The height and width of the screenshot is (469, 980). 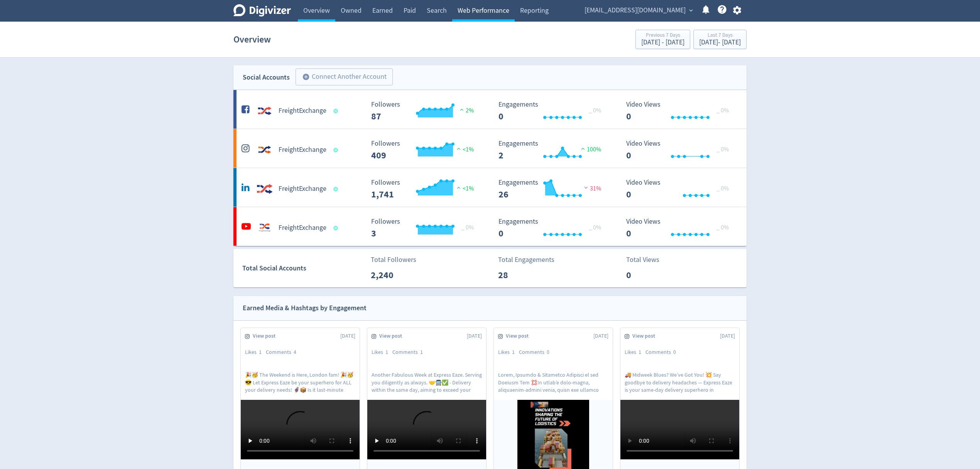 I want to click on p: 🎉🥳 The Weekend is Here, London fam! 🎉🥳 😎 Let Express Eaze be your superhero for ALL your delivery..., so click(x=300, y=382).